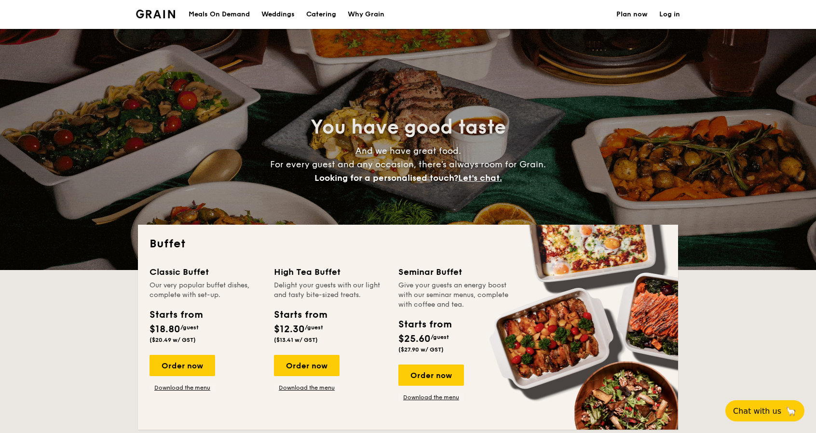 The width and height of the screenshot is (816, 433). Describe the element at coordinates (386, 178) in the screenshot. I see `span: Looking for a personalised touch?` at that location.